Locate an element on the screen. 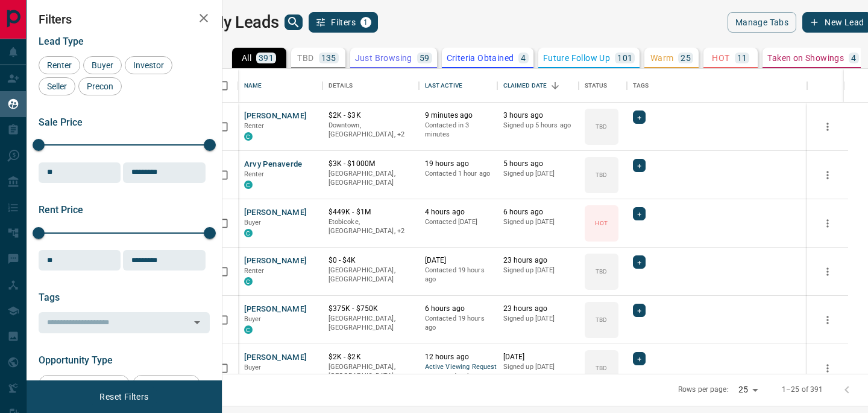  span: Lead Type is located at coordinates (61, 41).